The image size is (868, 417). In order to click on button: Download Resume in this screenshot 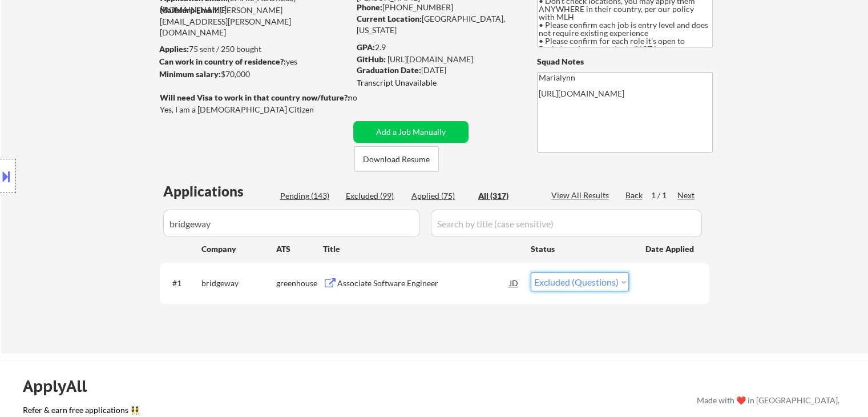, I will do `click(397, 159)`.